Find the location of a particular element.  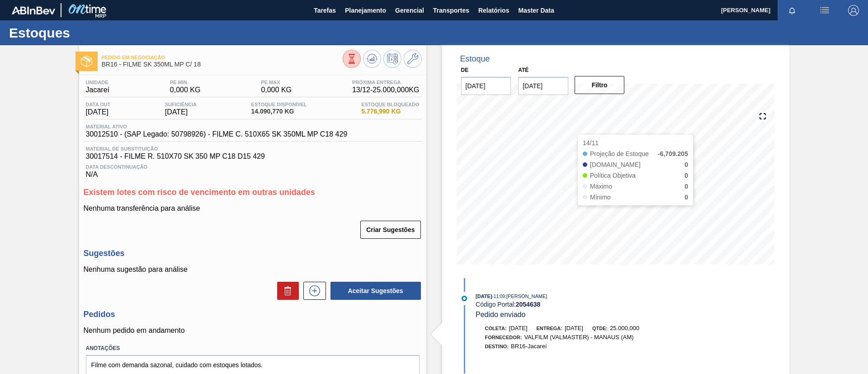

span: Planejamento is located at coordinates (365, 10).